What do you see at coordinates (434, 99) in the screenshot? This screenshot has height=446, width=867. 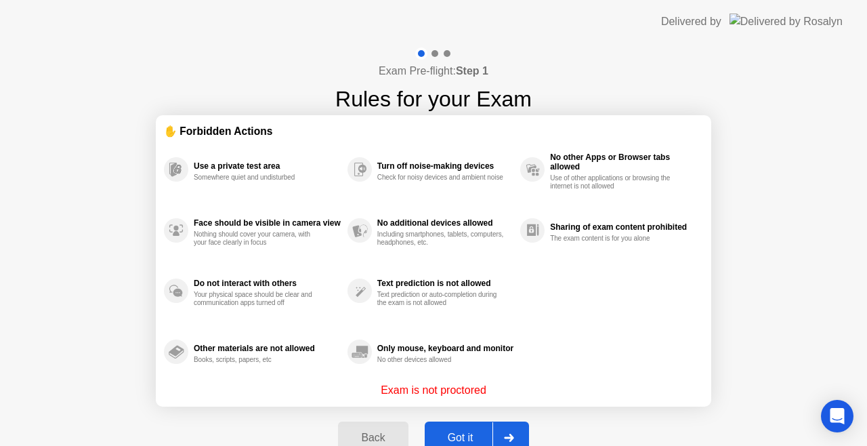 I see `h1: Rules for your Exam` at bounding box center [434, 99].